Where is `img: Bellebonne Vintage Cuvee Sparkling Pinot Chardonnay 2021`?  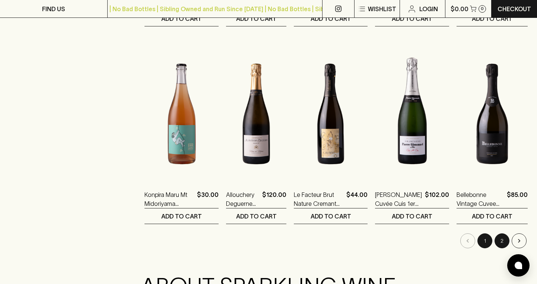 img: Bellebonne Vintage Cuvee Sparkling Pinot Chardonnay 2021 is located at coordinates (492, 114).